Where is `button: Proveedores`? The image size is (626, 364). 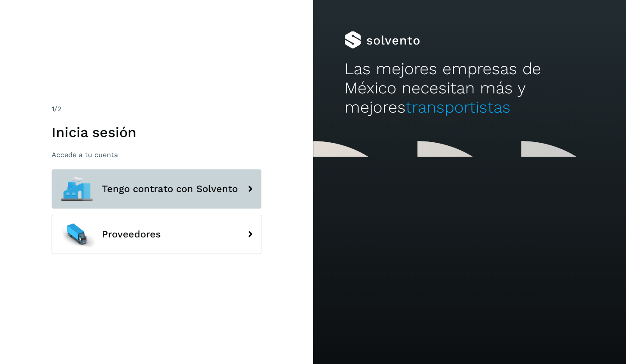 button: Proveedores is located at coordinates (156, 235).